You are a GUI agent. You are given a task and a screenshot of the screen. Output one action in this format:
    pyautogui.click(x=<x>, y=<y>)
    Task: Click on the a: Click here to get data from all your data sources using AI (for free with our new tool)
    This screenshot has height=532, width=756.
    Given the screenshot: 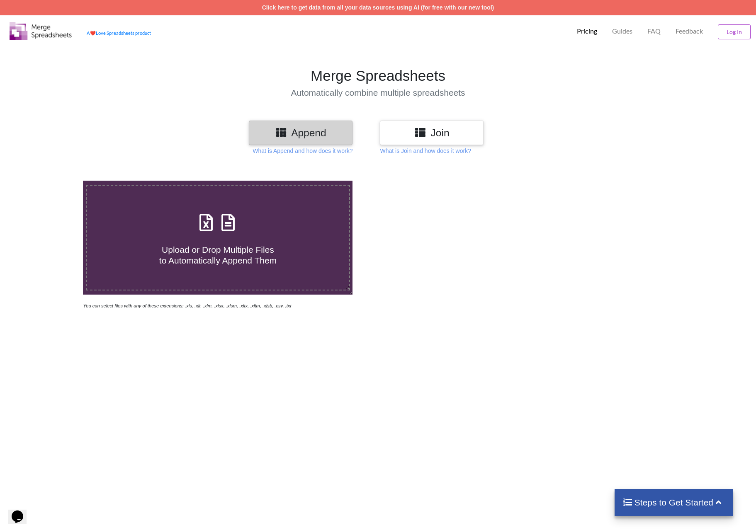 What is the action you would take?
    pyautogui.click(x=378, y=7)
    